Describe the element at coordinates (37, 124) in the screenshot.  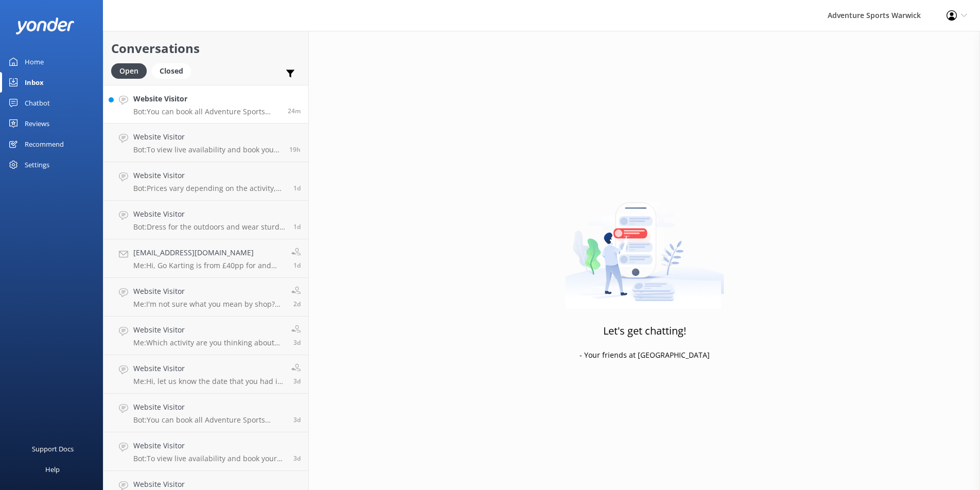
I see `div: Reviews` at that location.